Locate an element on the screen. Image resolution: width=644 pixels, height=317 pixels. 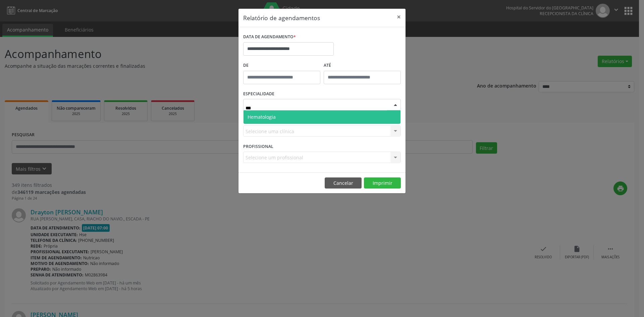
label: DATA DE AGENDAMENTO is located at coordinates (269, 37).